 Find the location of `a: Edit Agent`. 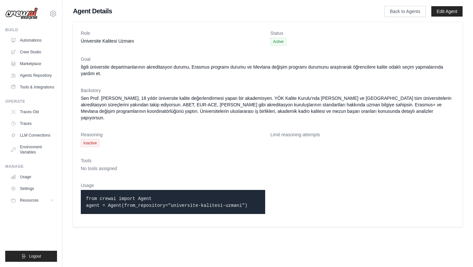

a: Edit Agent is located at coordinates (447, 11).